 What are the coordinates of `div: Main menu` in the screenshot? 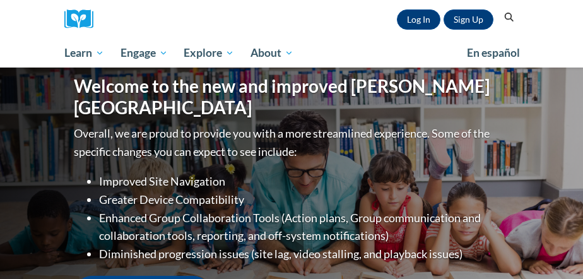 It's located at (291, 53).